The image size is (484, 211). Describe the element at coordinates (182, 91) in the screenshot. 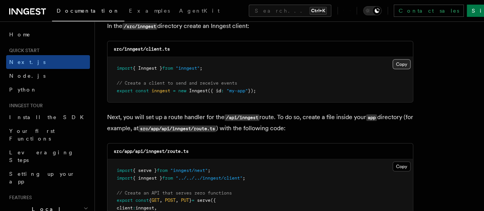

I see `span: new` at that location.